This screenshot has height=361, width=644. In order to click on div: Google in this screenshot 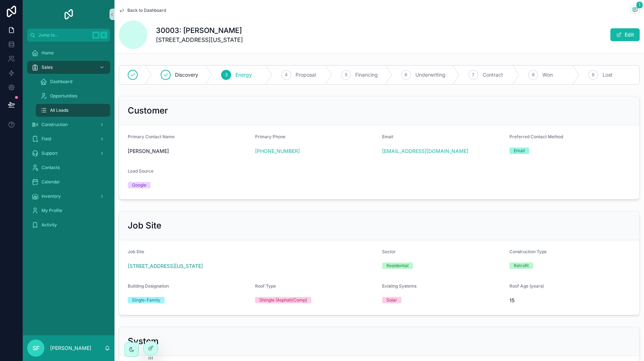, I will do `click(139, 185)`.